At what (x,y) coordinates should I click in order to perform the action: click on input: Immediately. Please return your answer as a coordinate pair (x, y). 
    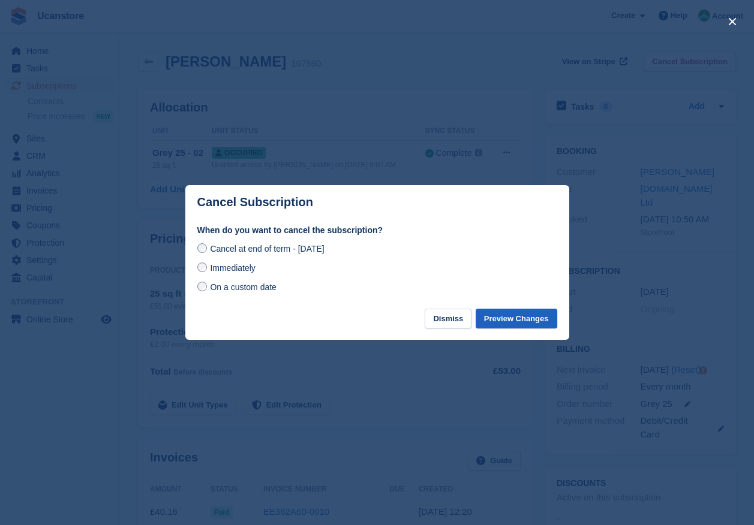
    Looking at the image, I should click on (202, 267).